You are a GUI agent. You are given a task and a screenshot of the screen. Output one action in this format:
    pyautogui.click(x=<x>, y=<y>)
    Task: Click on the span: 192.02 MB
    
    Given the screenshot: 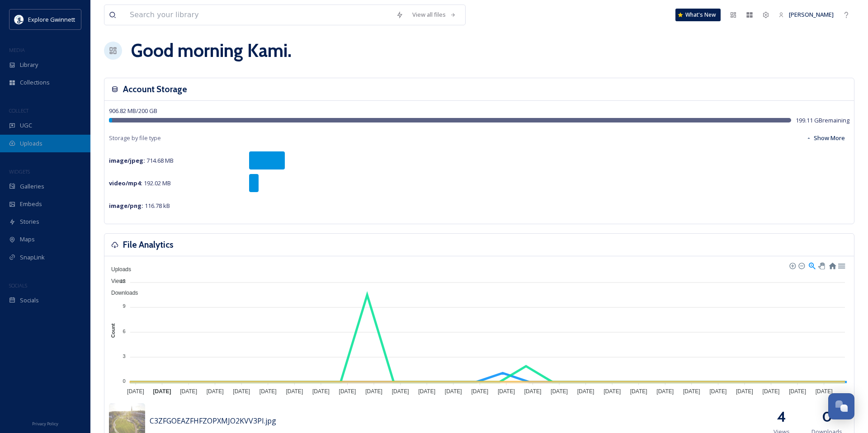 What is the action you would take?
    pyautogui.click(x=140, y=183)
    